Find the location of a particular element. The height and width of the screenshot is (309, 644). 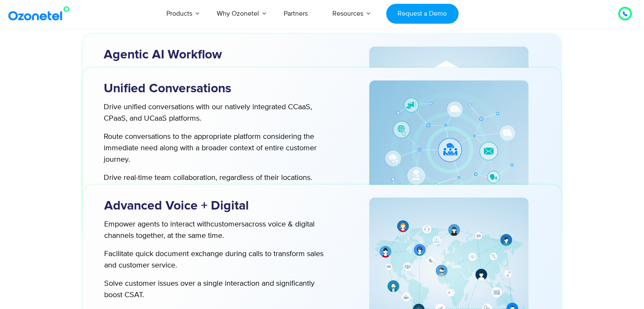

p: Drive real-time team collaboration, regardless of their locations. Ensure complaints, inquires, a... is located at coordinates (214, 189).